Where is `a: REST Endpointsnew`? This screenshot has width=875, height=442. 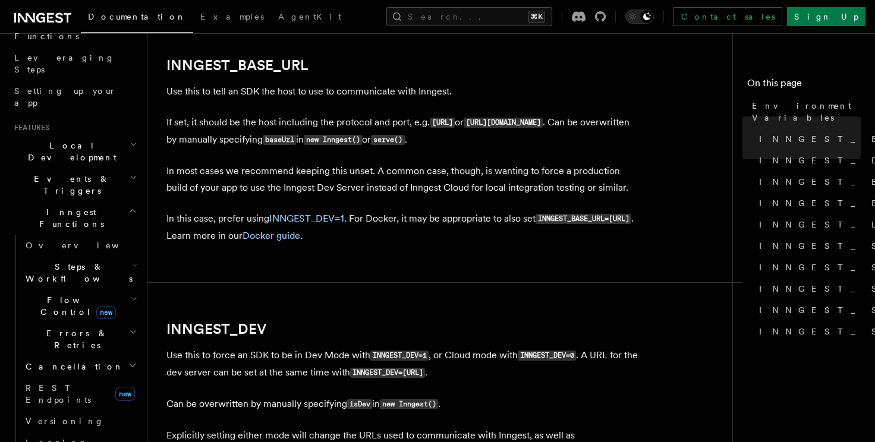
a: REST Endpointsnew is located at coordinates (80, 394).